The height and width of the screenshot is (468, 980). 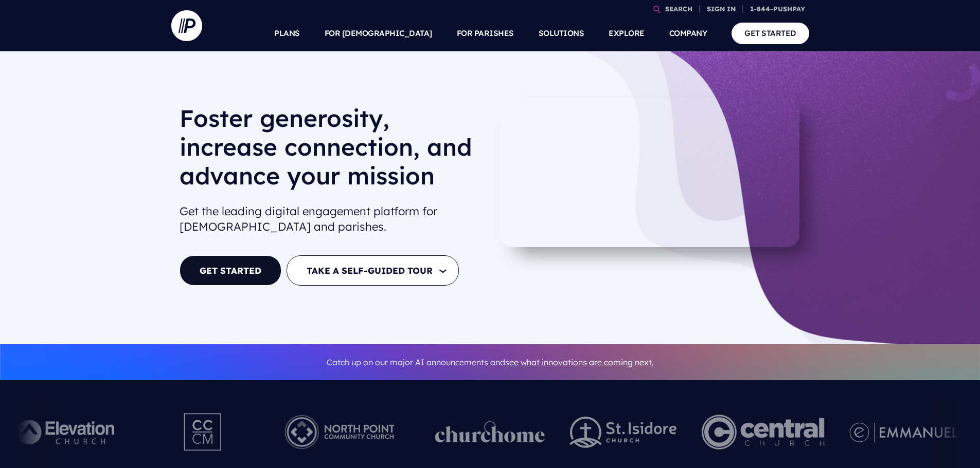 What do you see at coordinates (490, 433) in the screenshot?
I see `img: pp_logos_1` at bounding box center [490, 433].